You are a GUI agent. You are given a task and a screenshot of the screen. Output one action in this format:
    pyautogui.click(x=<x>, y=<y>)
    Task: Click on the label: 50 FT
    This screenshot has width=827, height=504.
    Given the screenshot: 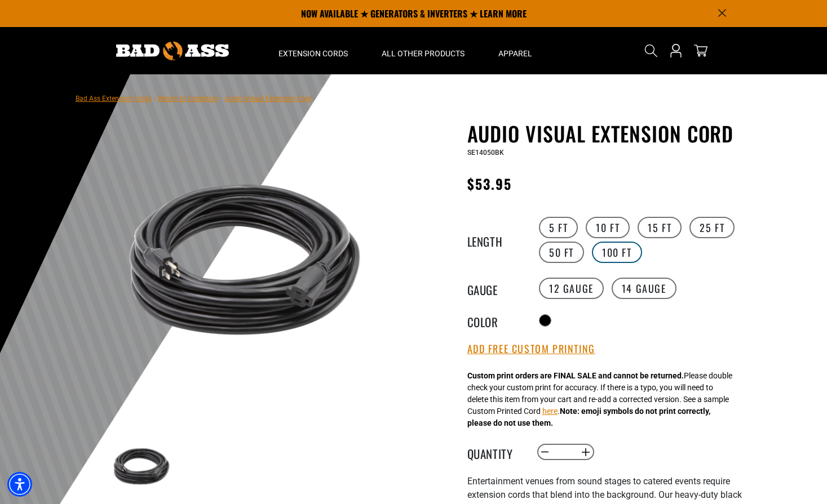 What is the action you would take?
    pyautogui.click(x=562, y=252)
    